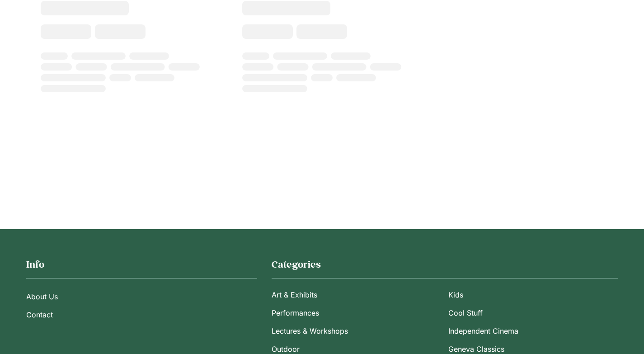 The image size is (644, 354). Describe the element at coordinates (444, 265) in the screenshot. I see `h2: Categories` at that location.